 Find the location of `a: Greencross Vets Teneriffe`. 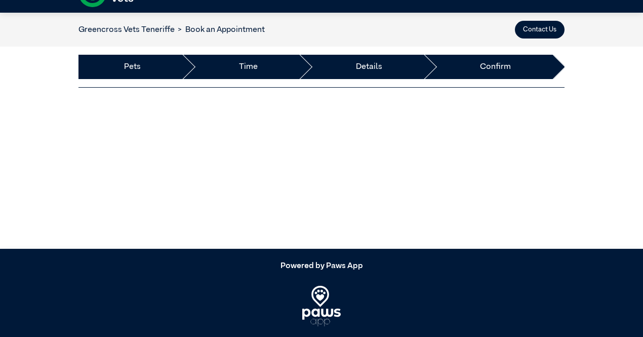

a: Greencross Vets Teneriffe is located at coordinates (127, 30).